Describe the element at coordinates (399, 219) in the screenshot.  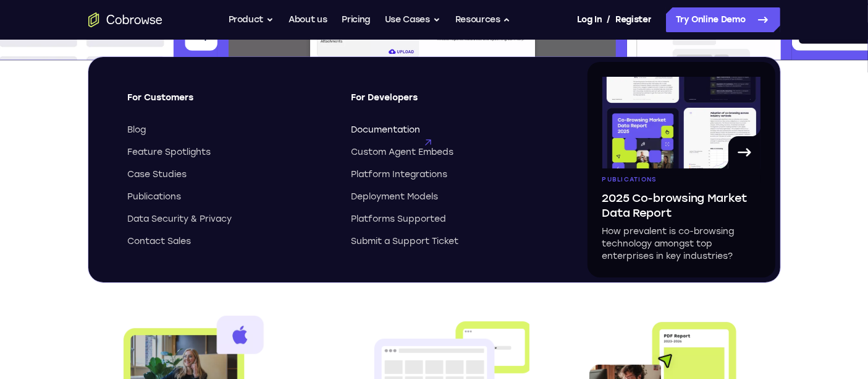
I see `span: Platforms Supported` at that location.